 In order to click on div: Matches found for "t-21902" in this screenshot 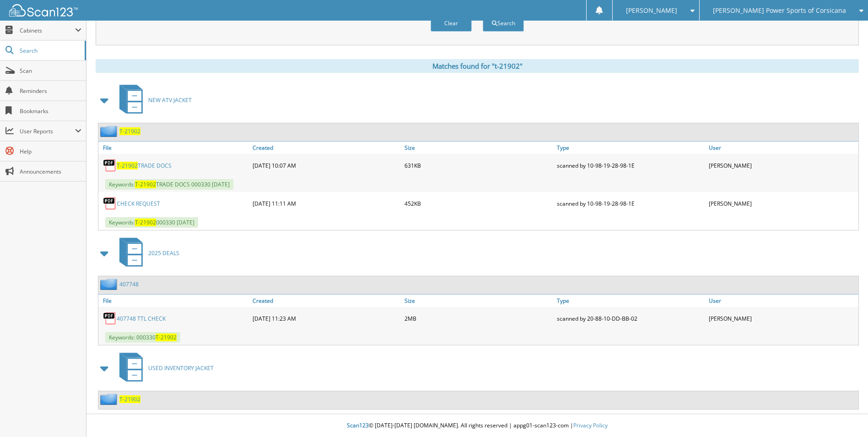, I will do `click(478, 66)`.